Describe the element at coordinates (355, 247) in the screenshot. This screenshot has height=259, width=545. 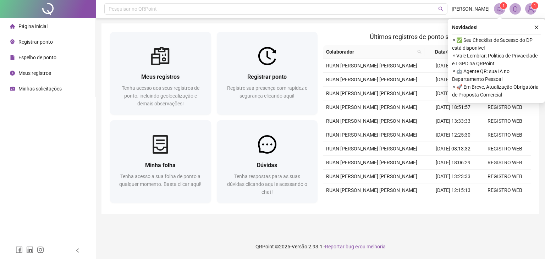
I see `span: Reportar bug e/ou melhoria` at that location.